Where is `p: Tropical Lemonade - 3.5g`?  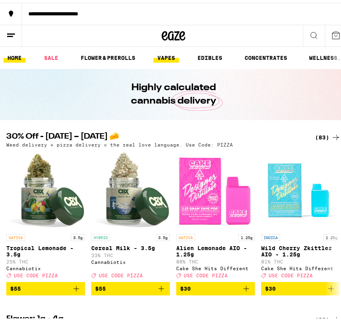 p: Tropical Lemonade - 3.5g is located at coordinates (46, 248).